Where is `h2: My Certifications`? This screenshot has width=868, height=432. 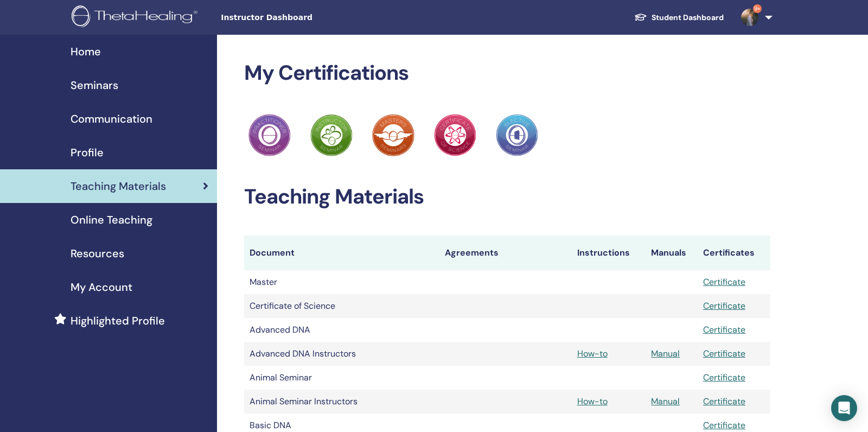 h2: My Certifications is located at coordinates (507, 73).